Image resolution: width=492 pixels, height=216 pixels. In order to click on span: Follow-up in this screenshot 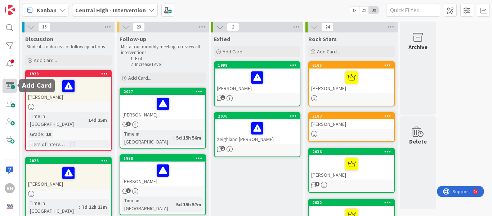, I will do `click(133, 39)`.